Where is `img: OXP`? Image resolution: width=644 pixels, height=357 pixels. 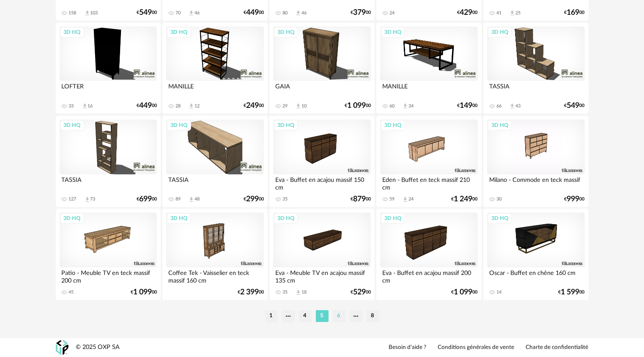 img: OXP is located at coordinates (62, 347).